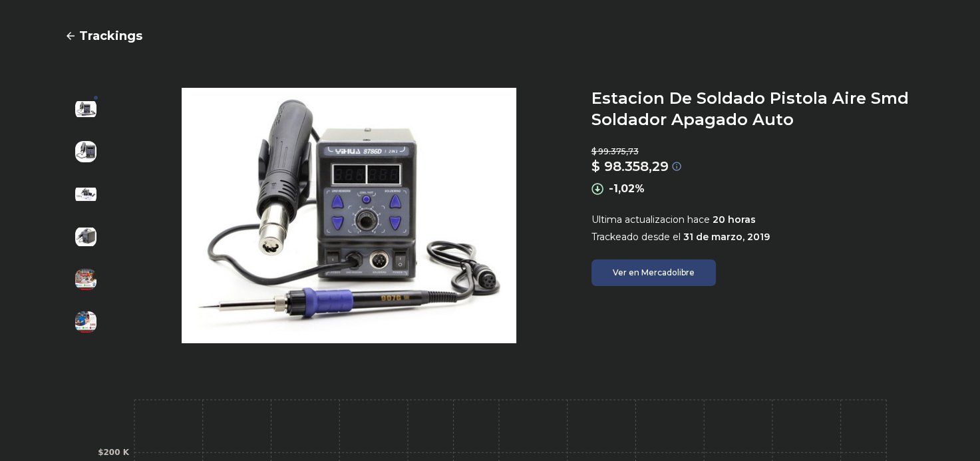 The image size is (980, 461). What do you see at coordinates (627, 189) in the screenshot?
I see `p: -1,02%` at bounding box center [627, 189].